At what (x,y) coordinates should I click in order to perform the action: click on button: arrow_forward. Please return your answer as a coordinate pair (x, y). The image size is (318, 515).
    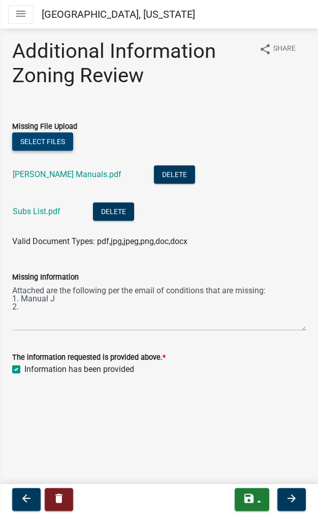
    Looking at the image, I should click on (291, 500).